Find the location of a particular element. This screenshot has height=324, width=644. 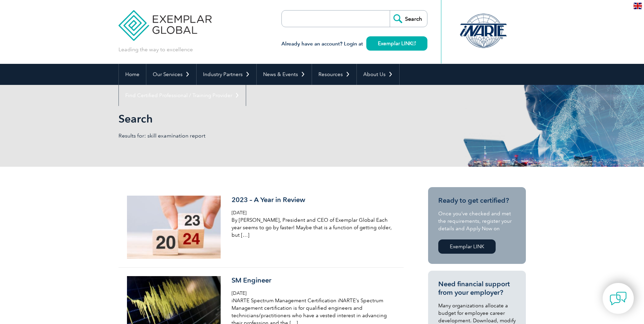

a: News & Events is located at coordinates (284, 74).